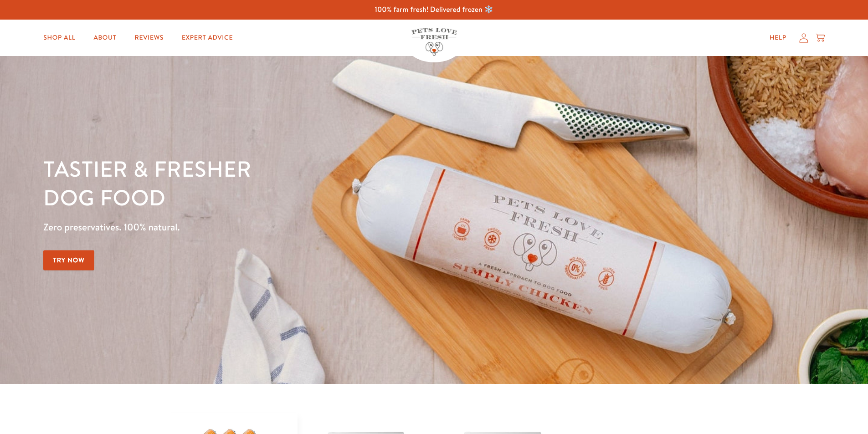 This screenshot has height=434, width=868. I want to click on h1: Tastier & fresher dog food, so click(303, 184).